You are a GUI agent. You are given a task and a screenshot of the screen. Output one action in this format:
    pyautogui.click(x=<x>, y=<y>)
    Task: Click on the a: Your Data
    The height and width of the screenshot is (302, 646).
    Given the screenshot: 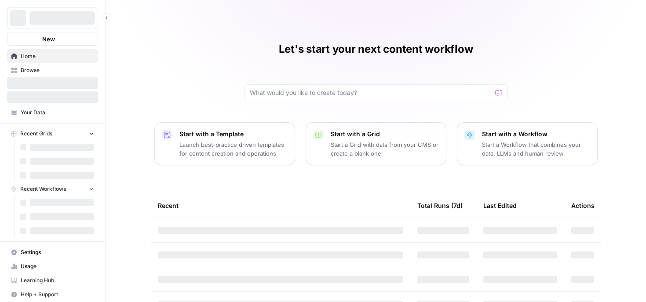 What is the action you would take?
    pyautogui.click(x=52, y=113)
    